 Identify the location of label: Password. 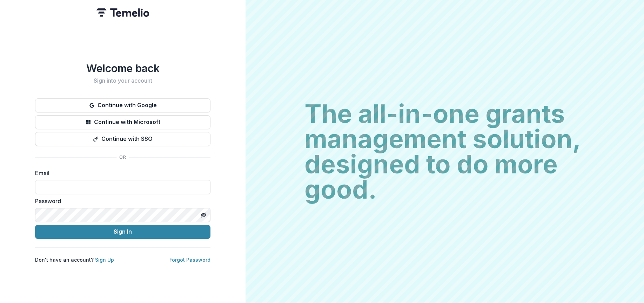
(120, 201).